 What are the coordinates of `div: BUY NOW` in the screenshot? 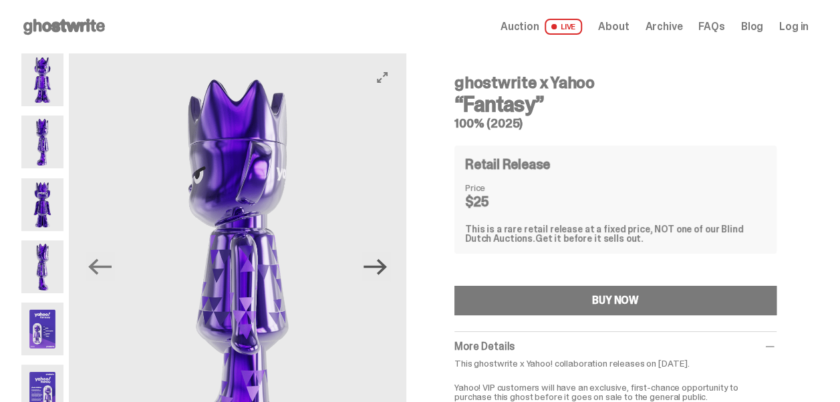 It's located at (615, 301).